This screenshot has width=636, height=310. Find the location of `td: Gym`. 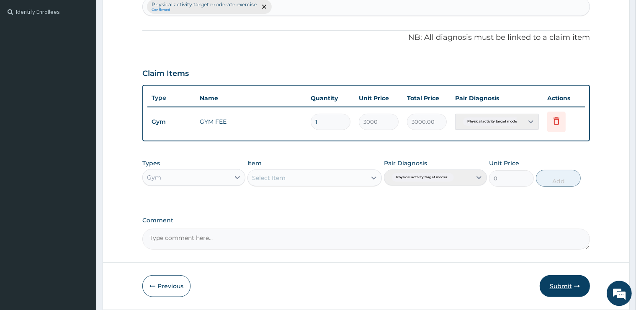

td: Gym is located at coordinates (171, 121).